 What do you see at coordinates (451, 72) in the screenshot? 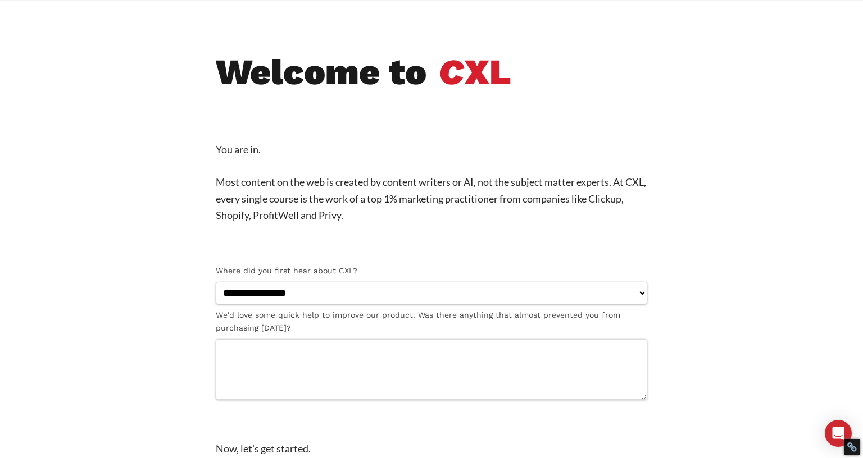
I see `i: C` at bounding box center [451, 72].